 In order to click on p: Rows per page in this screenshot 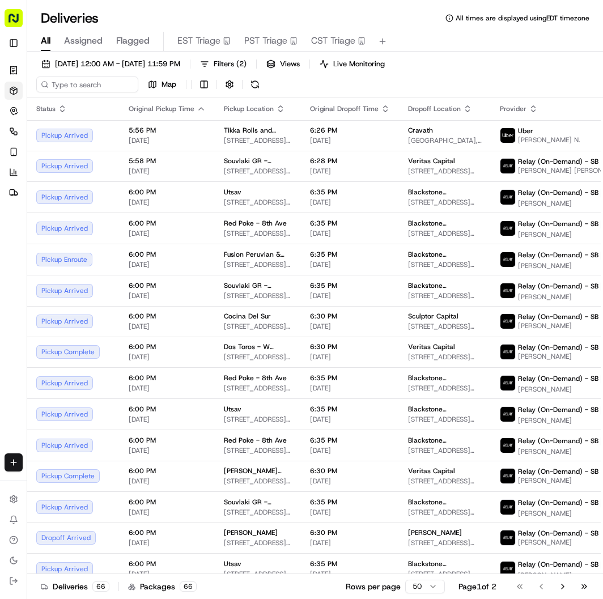, I will do `click(373, 586)`.